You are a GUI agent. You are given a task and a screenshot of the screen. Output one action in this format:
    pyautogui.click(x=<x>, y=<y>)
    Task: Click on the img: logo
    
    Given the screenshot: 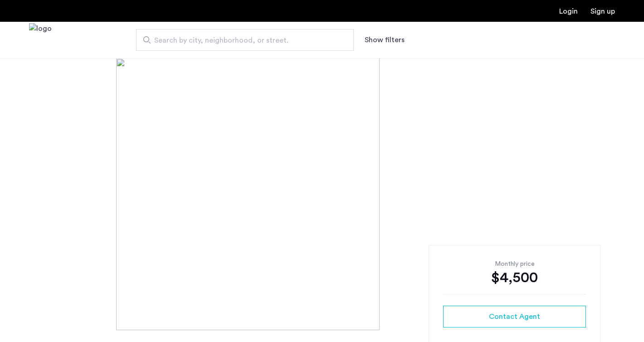 What is the action you would take?
    pyautogui.click(x=40, y=40)
    